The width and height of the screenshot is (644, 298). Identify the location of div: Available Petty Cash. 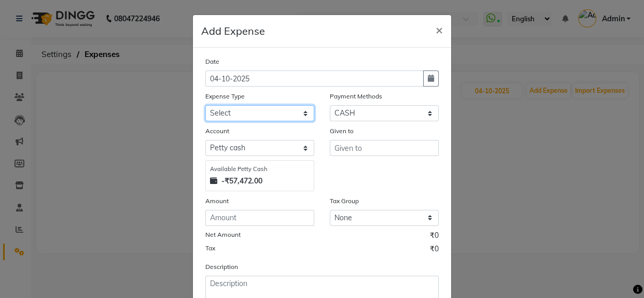
(260, 169).